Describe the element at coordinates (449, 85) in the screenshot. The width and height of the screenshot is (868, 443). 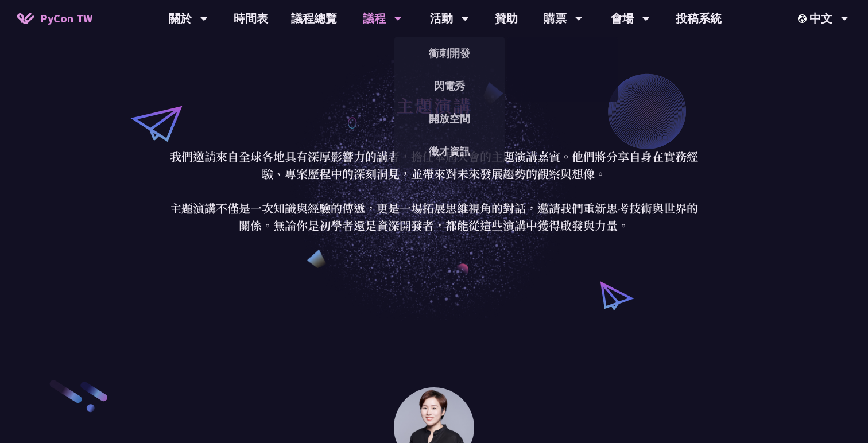
I see `a: 閃電秀` at that location.